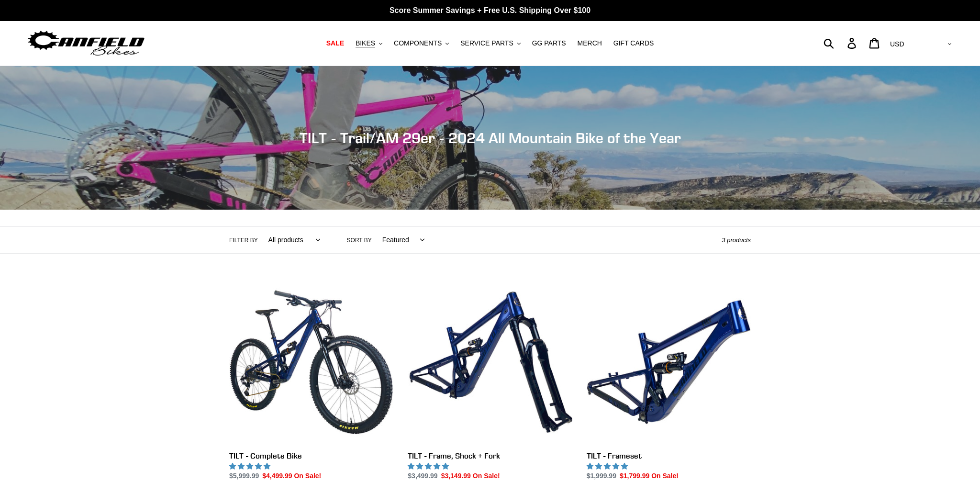 The height and width of the screenshot is (493, 980). Describe the element at coordinates (549, 43) in the screenshot. I see `span: GG PARTS` at that location.